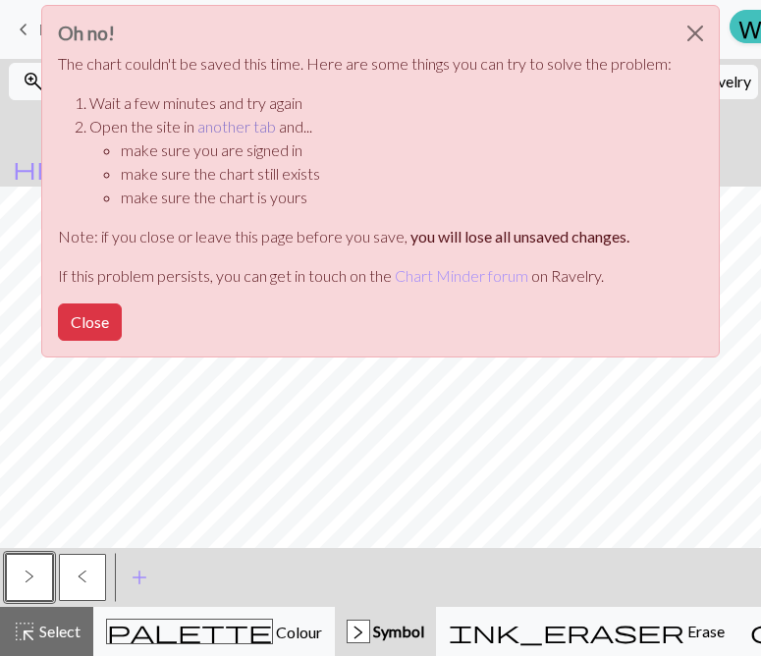 The width and height of the screenshot is (761, 656). I want to click on span: Symbol, so click(397, 630).